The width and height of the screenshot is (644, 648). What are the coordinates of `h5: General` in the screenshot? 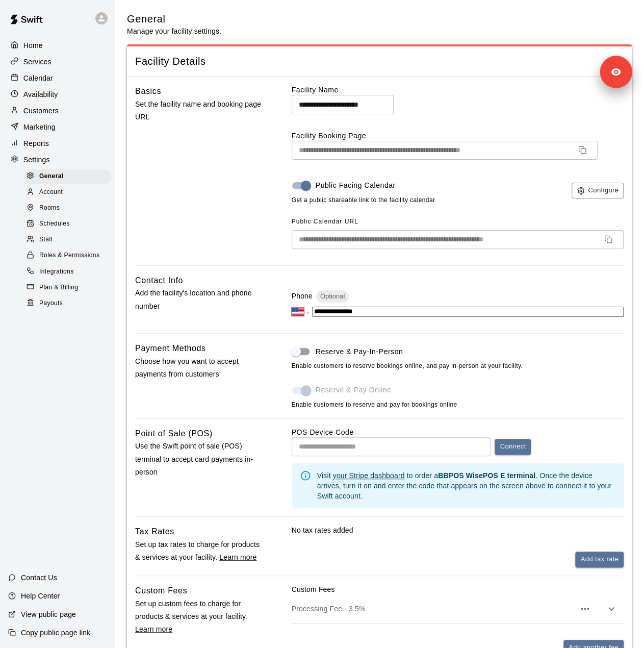 It's located at (174, 19).